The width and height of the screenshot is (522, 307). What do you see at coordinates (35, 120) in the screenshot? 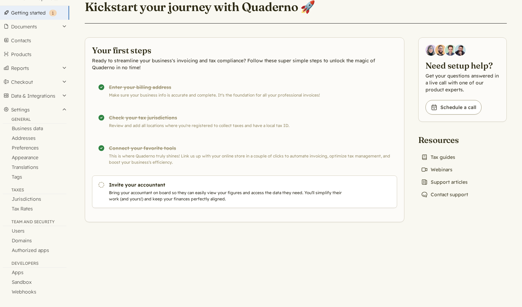
I see `div: General` at bounding box center [35, 120].